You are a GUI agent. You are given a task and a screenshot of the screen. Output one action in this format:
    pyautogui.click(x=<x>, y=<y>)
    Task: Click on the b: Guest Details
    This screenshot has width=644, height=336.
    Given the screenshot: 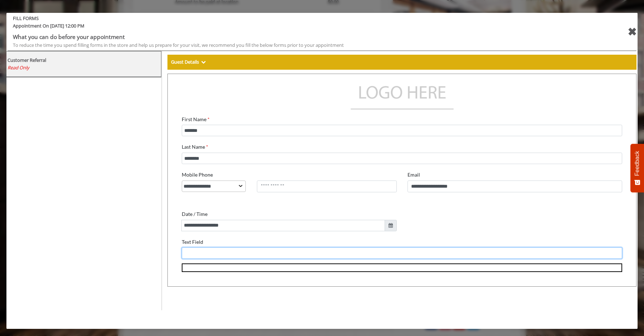 What is the action you would take?
    pyautogui.click(x=185, y=62)
    